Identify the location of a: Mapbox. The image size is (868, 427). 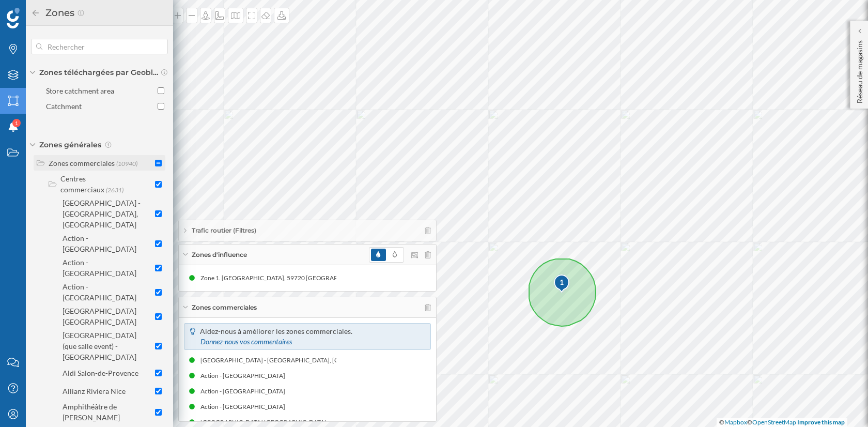
(736, 421).